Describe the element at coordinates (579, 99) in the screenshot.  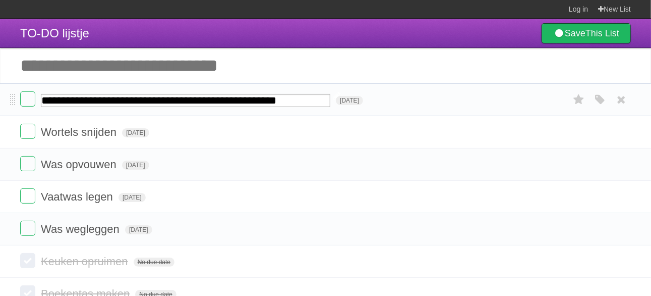
I see `label: Star task` at that location.